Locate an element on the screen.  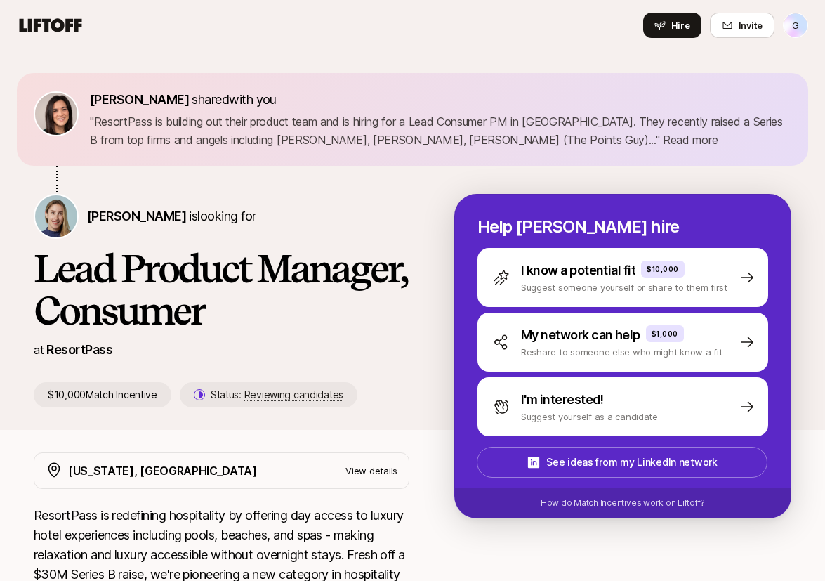
span: Hire is located at coordinates (680, 25).